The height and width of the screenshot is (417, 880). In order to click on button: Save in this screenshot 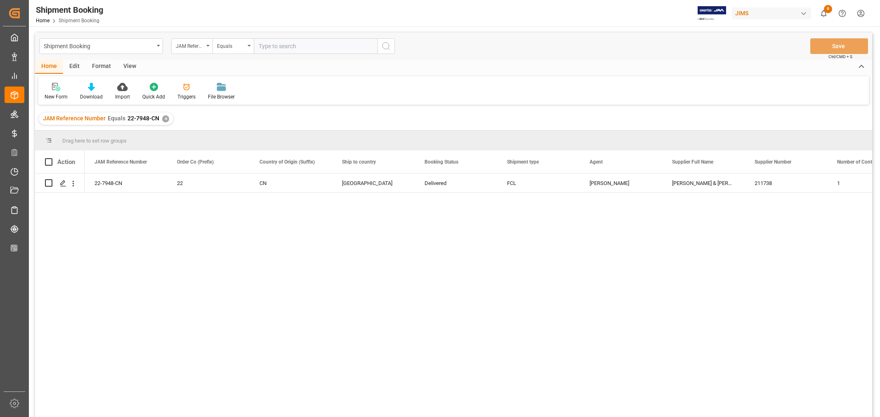, I will do `click(839, 46)`.